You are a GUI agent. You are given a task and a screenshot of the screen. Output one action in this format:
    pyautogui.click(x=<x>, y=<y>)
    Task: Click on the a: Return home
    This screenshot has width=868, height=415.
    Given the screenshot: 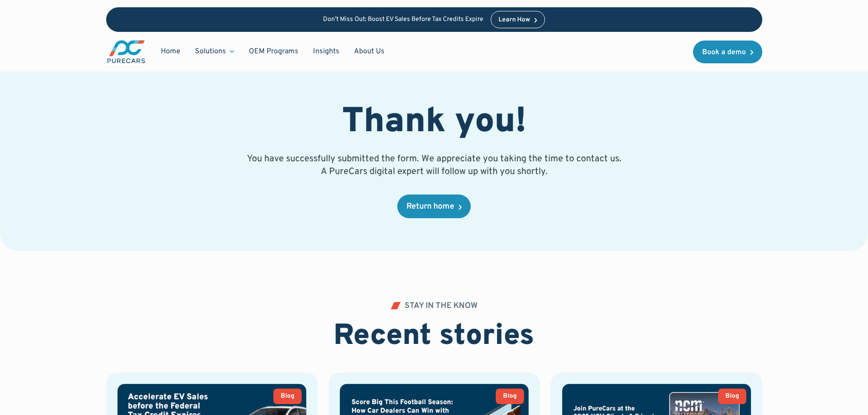 What is the action you would take?
    pyautogui.click(x=434, y=206)
    